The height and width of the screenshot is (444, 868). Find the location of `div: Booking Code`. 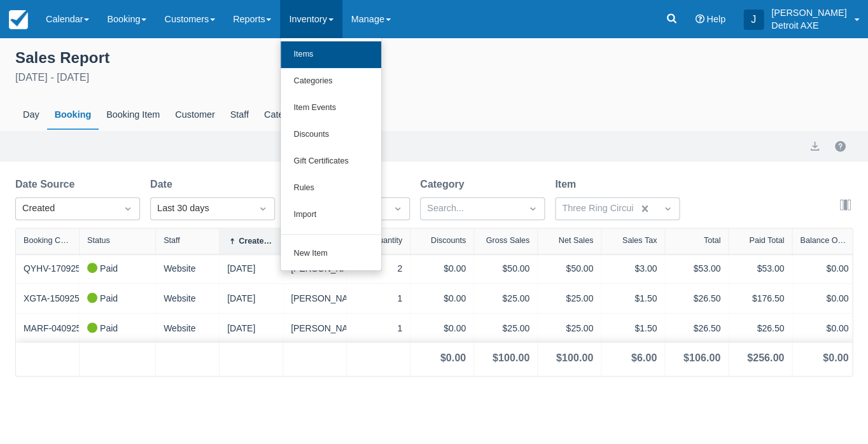

div: Booking Code is located at coordinates (47, 241).